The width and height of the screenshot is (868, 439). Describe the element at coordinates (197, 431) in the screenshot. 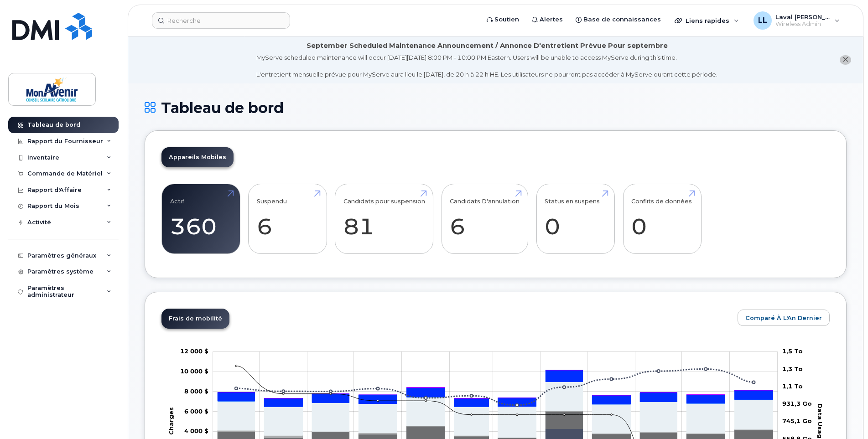

I see `tspan: 4 000 $` at that location.